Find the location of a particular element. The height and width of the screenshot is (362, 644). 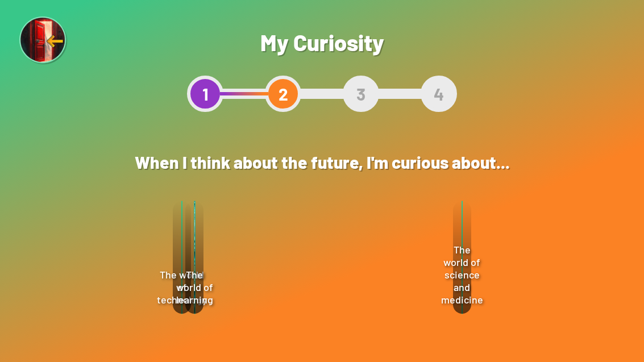

div: The world of learning is located at coordinates (195, 257).